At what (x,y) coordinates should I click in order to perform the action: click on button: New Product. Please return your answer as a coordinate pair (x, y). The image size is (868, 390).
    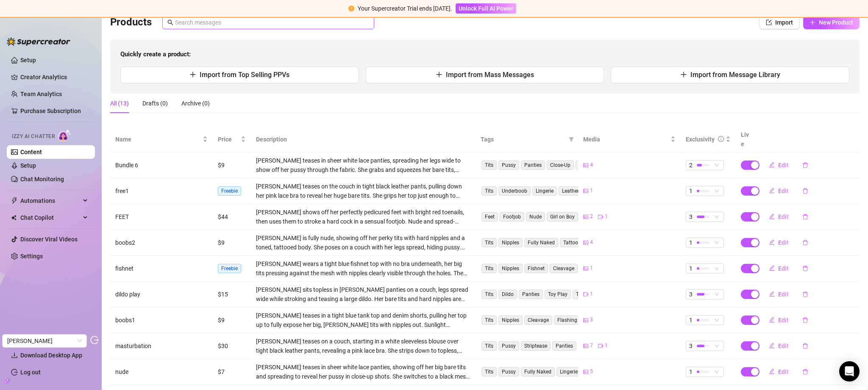
    Looking at the image, I should click on (831, 22).